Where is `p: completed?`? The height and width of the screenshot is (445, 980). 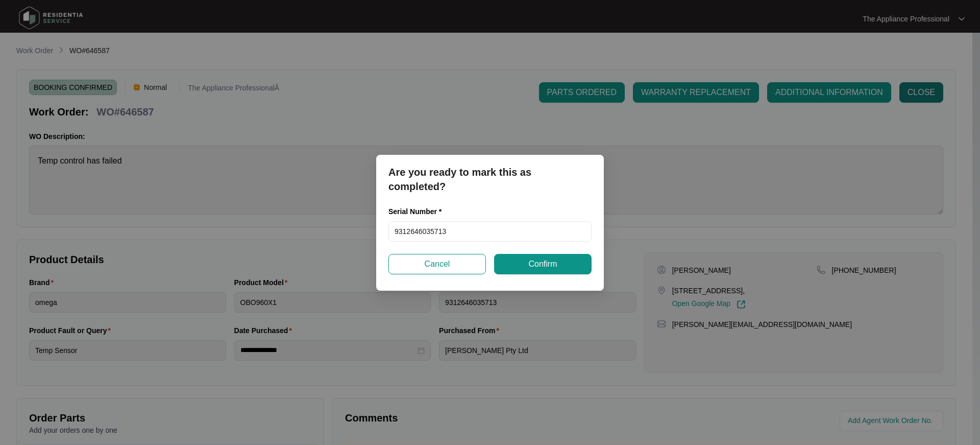
p: completed? is located at coordinates (490, 186).